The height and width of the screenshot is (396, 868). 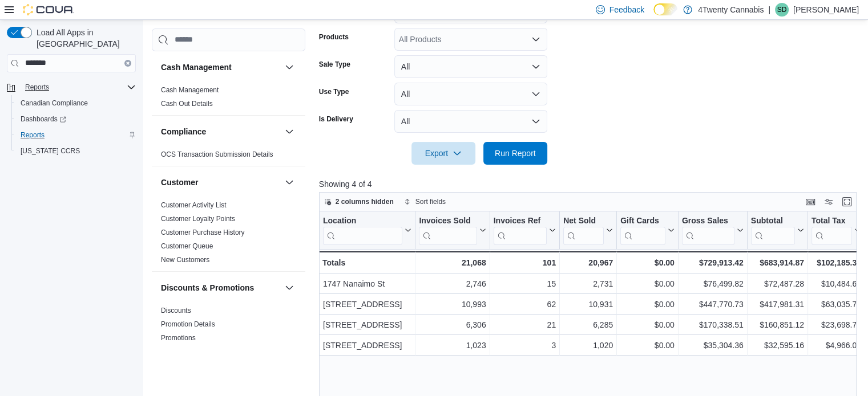 What do you see at coordinates (643, 221) in the screenshot?
I see `div: Gift Cards` at bounding box center [643, 221].